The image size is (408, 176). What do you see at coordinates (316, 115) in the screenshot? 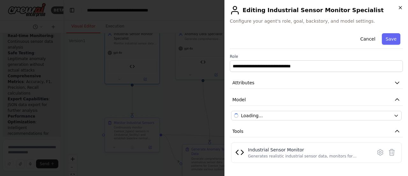
I see `button: Loading...` at bounding box center [316, 115].